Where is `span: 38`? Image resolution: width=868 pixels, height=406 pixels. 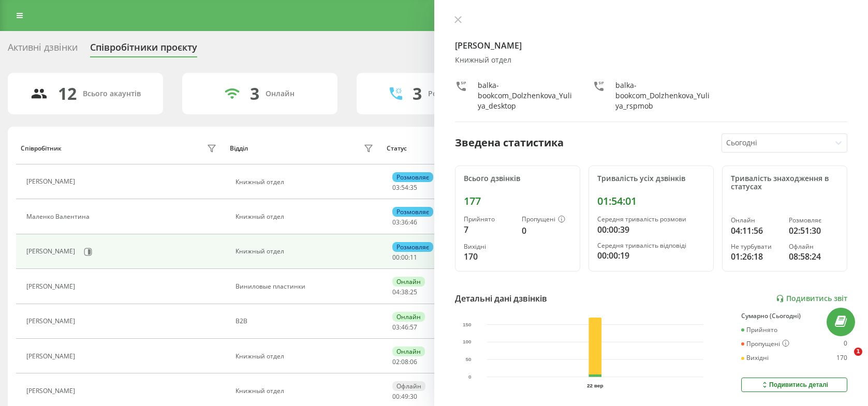
span: 38 is located at coordinates (404, 292).